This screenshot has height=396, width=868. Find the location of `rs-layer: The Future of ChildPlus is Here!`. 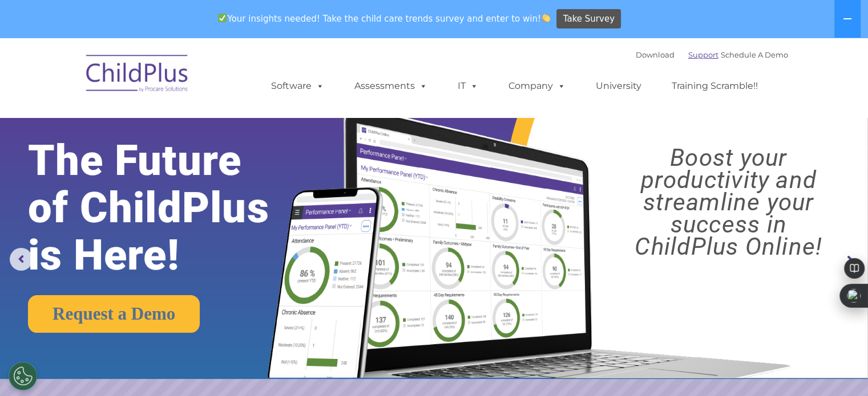

rs-layer: The Future of ChildPlus is Here! is located at coordinates (167, 207).